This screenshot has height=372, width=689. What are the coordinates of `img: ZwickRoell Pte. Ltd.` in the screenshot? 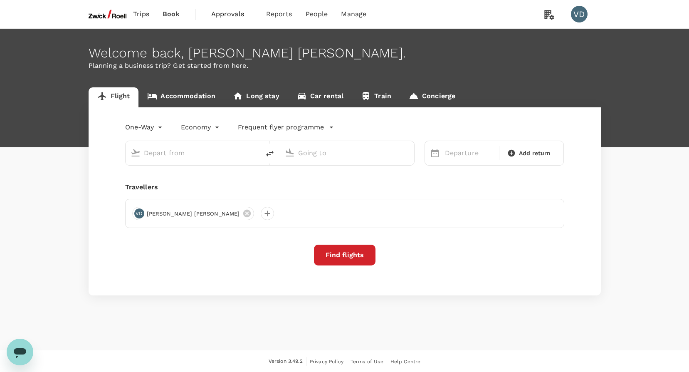 It's located at (108, 14).